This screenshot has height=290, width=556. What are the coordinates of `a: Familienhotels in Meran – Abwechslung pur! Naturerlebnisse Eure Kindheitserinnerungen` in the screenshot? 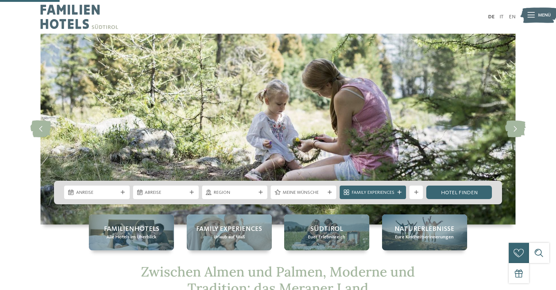 It's located at (424, 233).